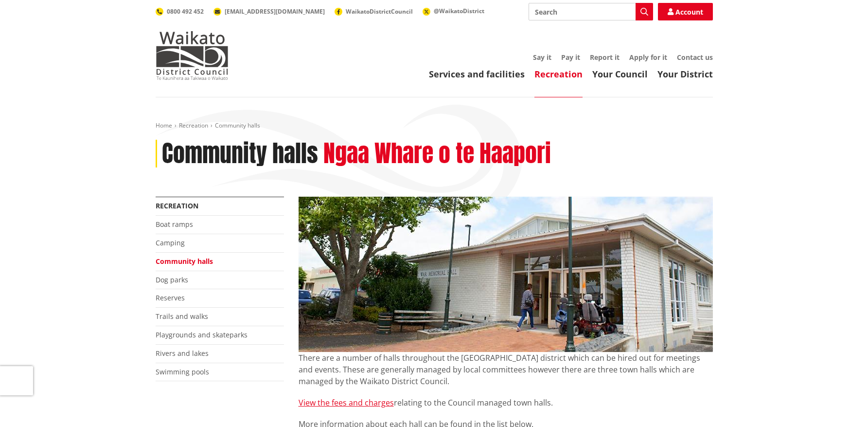 This screenshot has width=868, height=427. Describe the element at coordinates (605, 57) in the screenshot. I see `a: Report it` at that location.